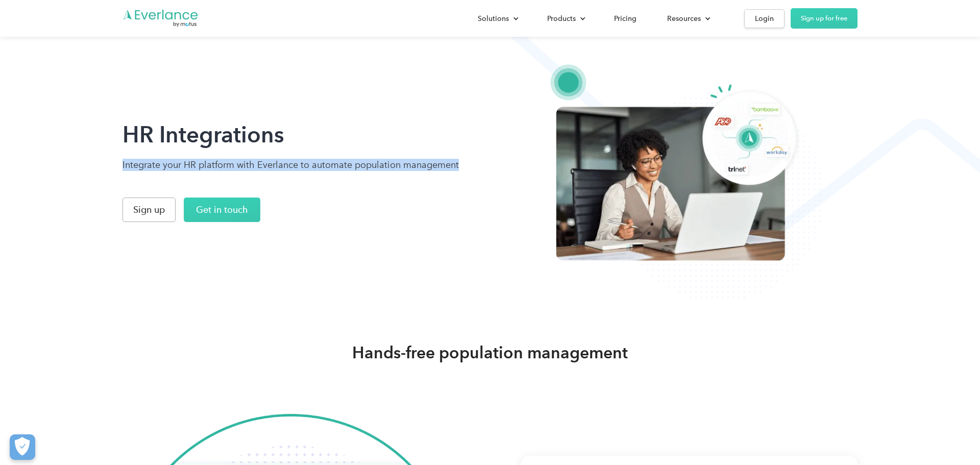 The image size is (980, 465). What do you see at coordinates (290, 135) in the screenshot?
I see `h1: HR Integrations` at bounding box center [290, 135].